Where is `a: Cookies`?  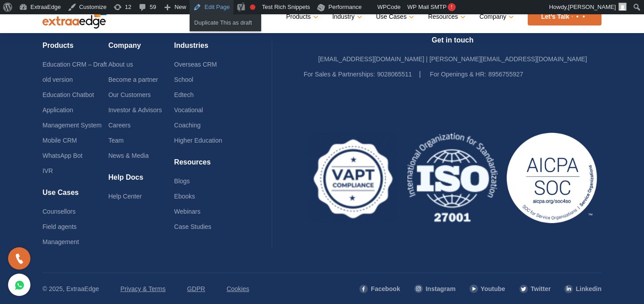 a: Cookies is located at coordinates (238, 288).